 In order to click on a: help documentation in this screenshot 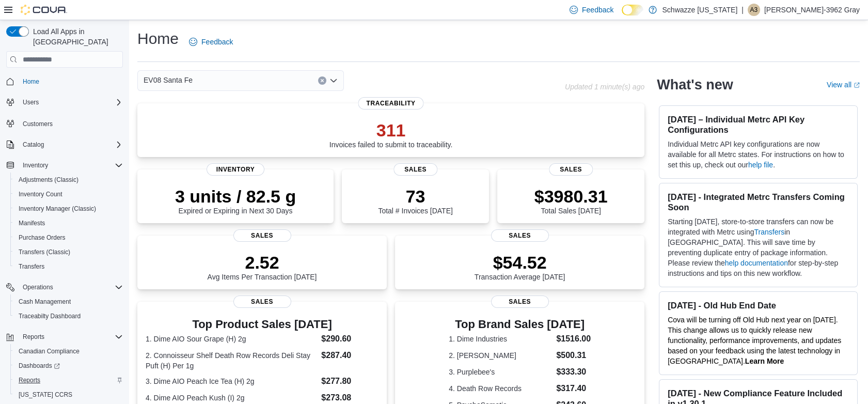, I will do `click(756, 263)`.